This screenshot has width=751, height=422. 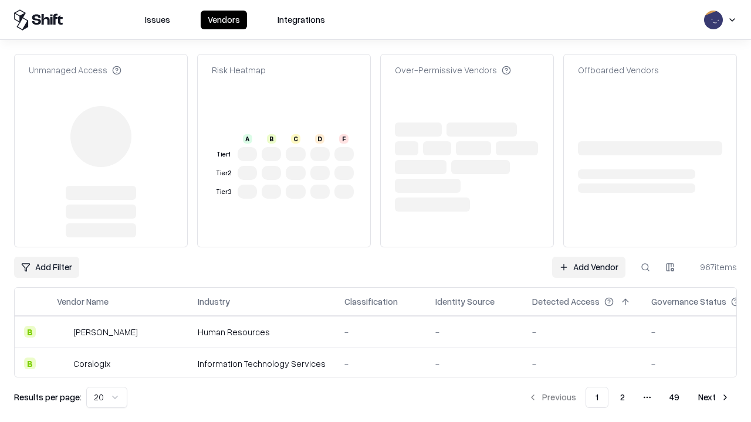 I want to click on div: Classification, so click(x=371, y=302).